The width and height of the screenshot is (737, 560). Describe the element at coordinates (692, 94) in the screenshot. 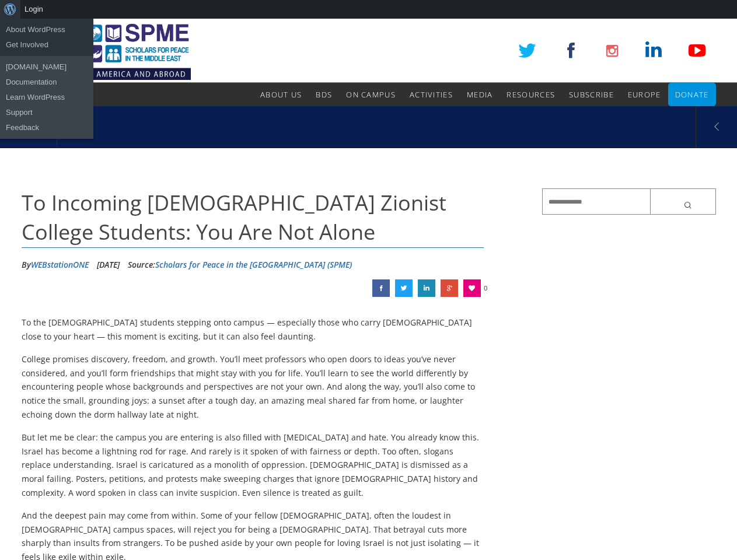

I see `span: Donate` at that location.